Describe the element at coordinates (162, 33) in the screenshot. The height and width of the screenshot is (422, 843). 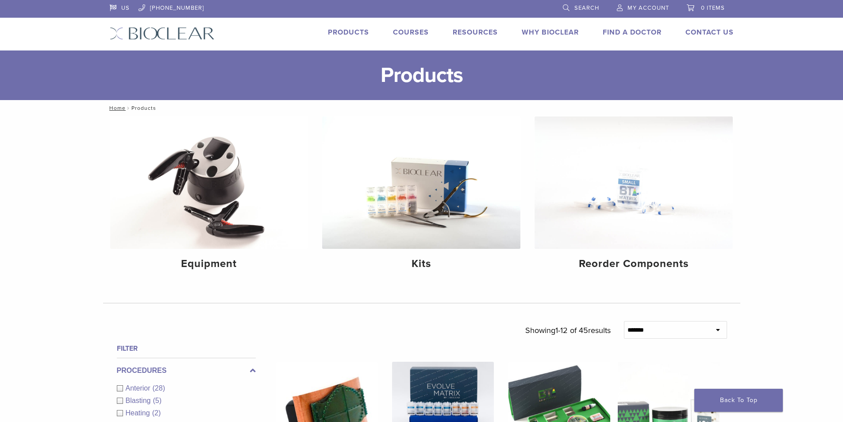
I see `img: Bioclear` at that location.